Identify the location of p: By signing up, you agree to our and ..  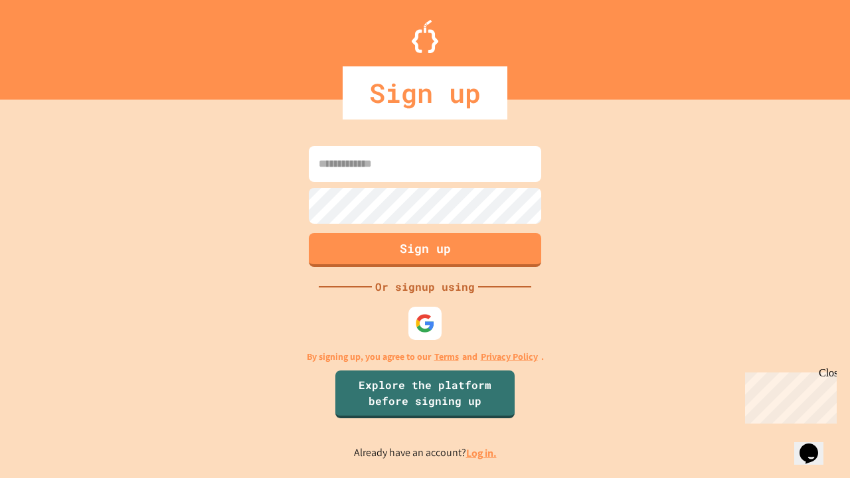
(425, 357).